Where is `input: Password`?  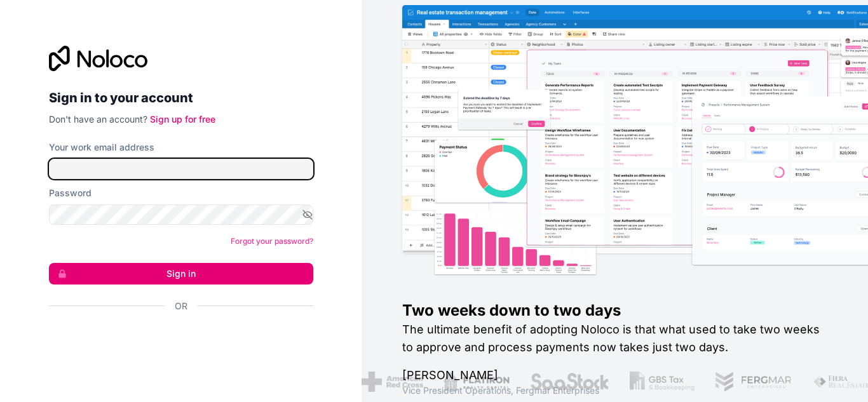
input: Password is located at coordinates (181, 215).